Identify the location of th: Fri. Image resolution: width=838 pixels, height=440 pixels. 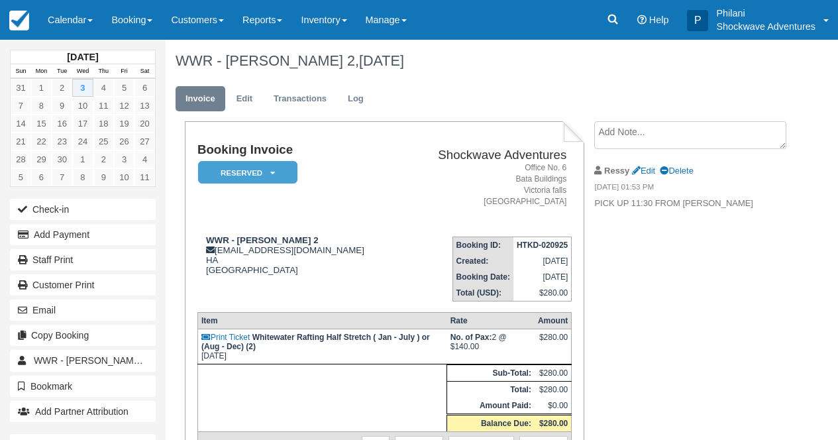
(124, 72).